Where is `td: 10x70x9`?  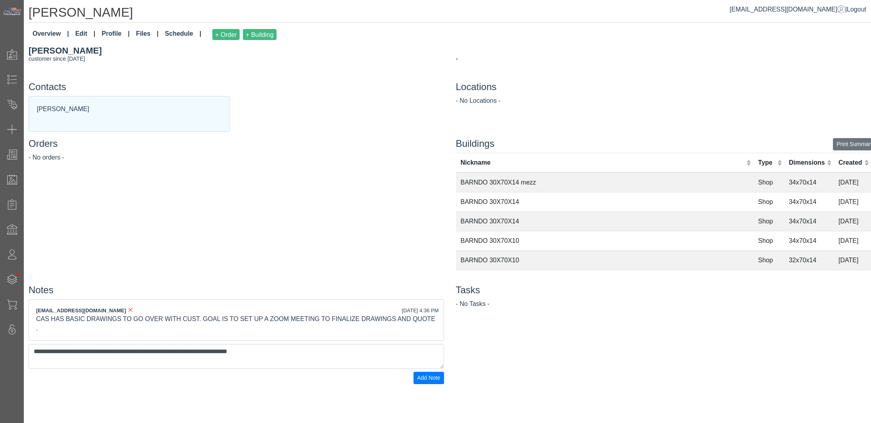 td: 10x70x9 is located at coordinates (808, 279).